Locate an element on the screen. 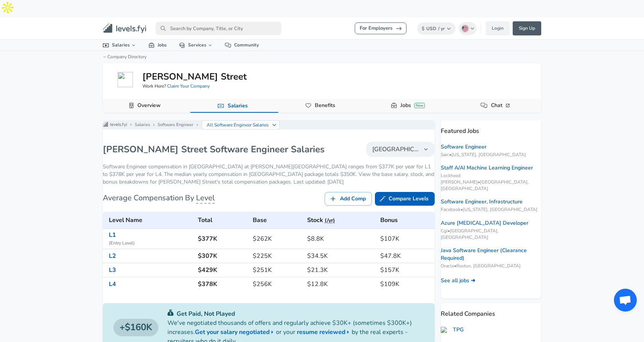 The width and height of the screenshot is (644, 342). h6: $251K is located at coordinates (277, 270).